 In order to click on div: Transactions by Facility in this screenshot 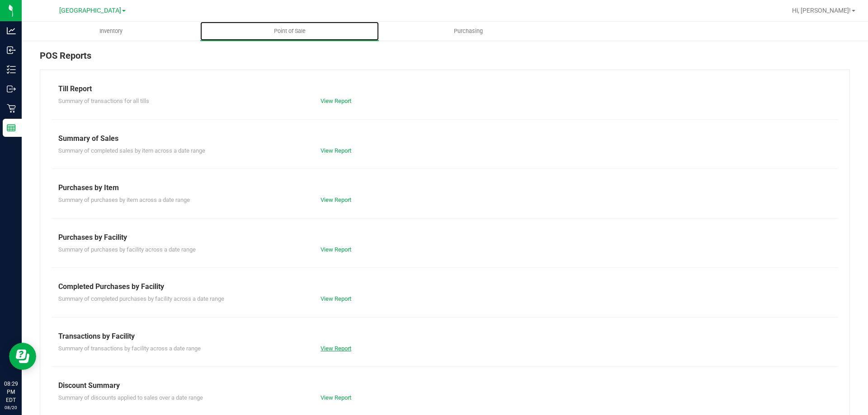, I will do `click(445, 337)`.